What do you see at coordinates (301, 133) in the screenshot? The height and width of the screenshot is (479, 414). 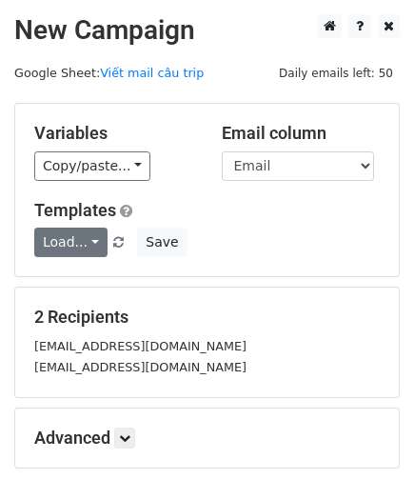 I see `h5: Email column` at bounding box center [301, 133].